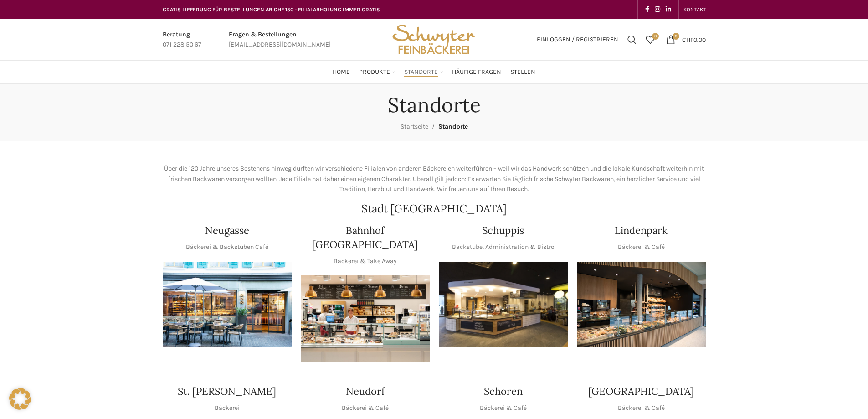 This screenshot has width=868, height=419. I want to click on span: GRATIS LIEFERUNG FÜR BESTELLUNGEN AB CHF 150 - FILIALABHOLUNG IMMER GRATIS, so click(271, 10).